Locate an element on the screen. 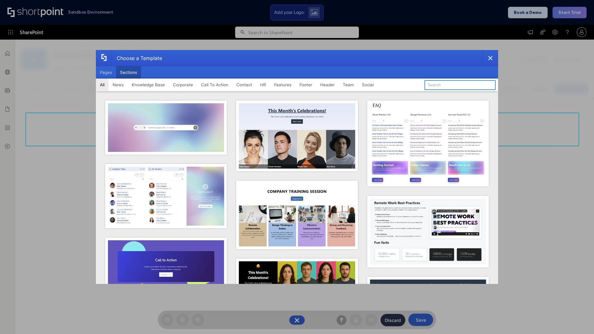 This screenshot has height=334, width=594. div: Chat Widget is located at coordinates (538, 298).